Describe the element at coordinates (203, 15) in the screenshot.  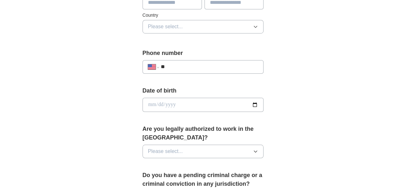
I see `label: Country` at that location.